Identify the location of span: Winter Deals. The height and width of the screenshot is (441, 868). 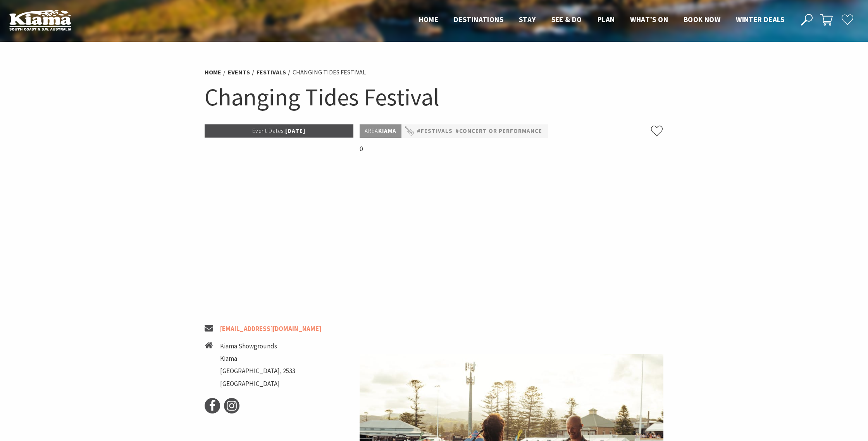
(760, 19).